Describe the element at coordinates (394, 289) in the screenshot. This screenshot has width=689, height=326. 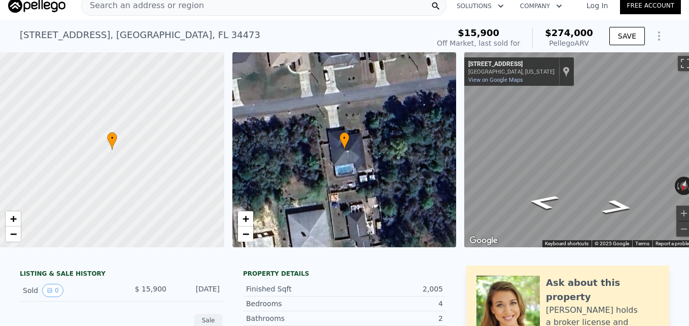
I see `div: 2,005` at that location.